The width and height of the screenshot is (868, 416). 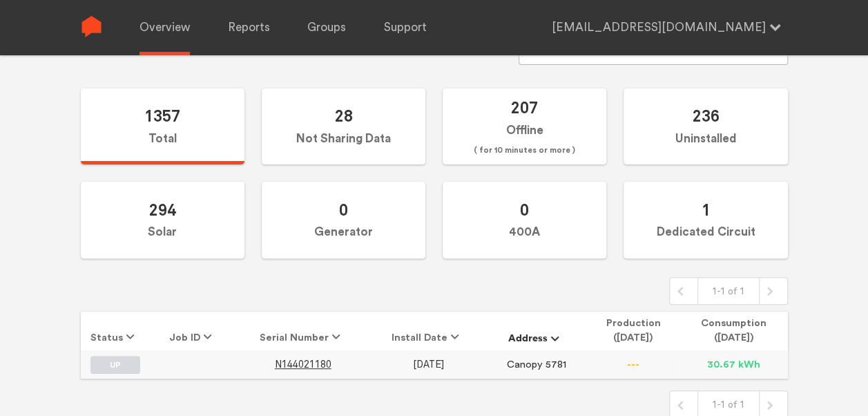 What do you see at coordinates (303, 331) in the screenshot?
I see `th: Serial Number` at bounding box center [303, 331].